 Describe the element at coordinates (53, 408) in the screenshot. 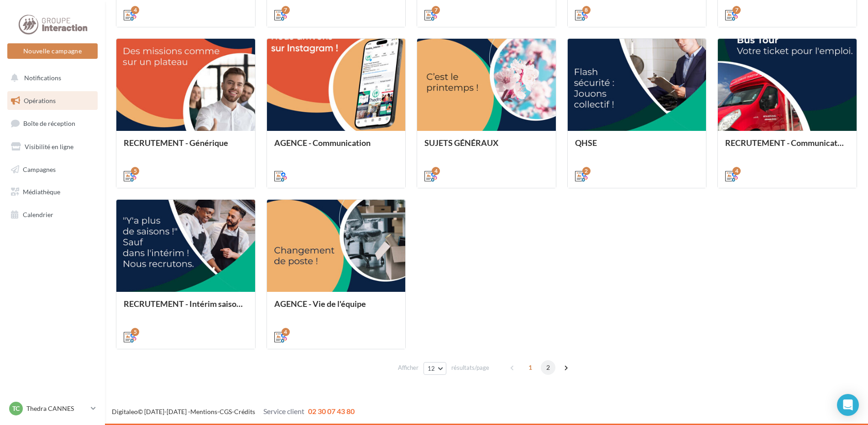

I see `a: TC Thedra CANNES` at that location.